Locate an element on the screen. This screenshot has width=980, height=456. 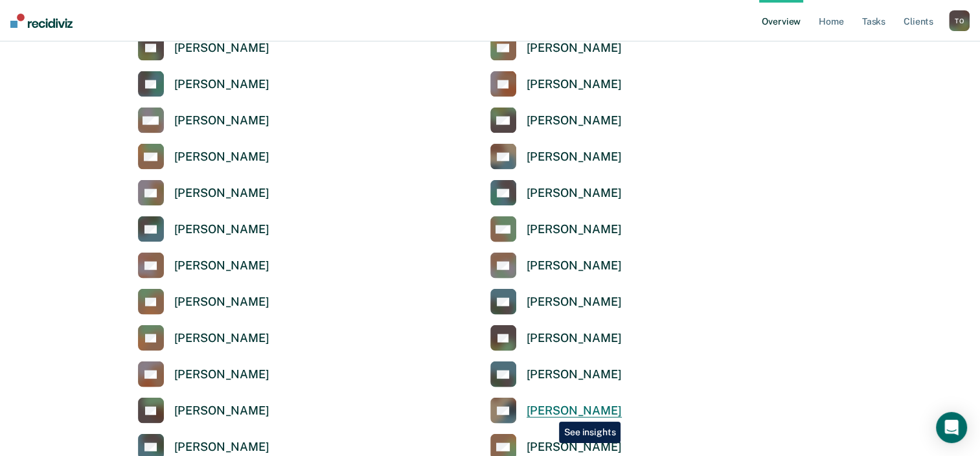
img: Recidiviz is located at coordinates (42, 20).